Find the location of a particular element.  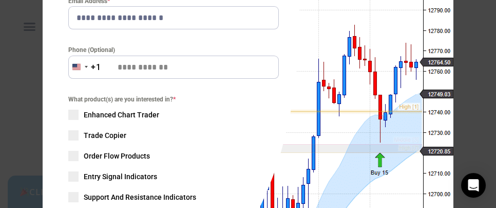

label: Entry Signal Indicators is located at coordinates (174, 176).